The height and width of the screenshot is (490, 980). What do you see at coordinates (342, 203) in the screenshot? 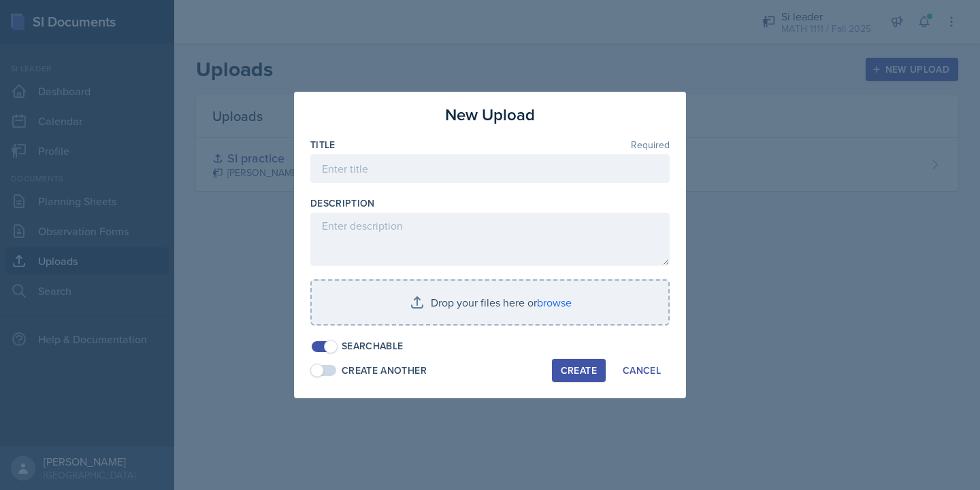
I see `label: Description` at bounding box center [342, 203].